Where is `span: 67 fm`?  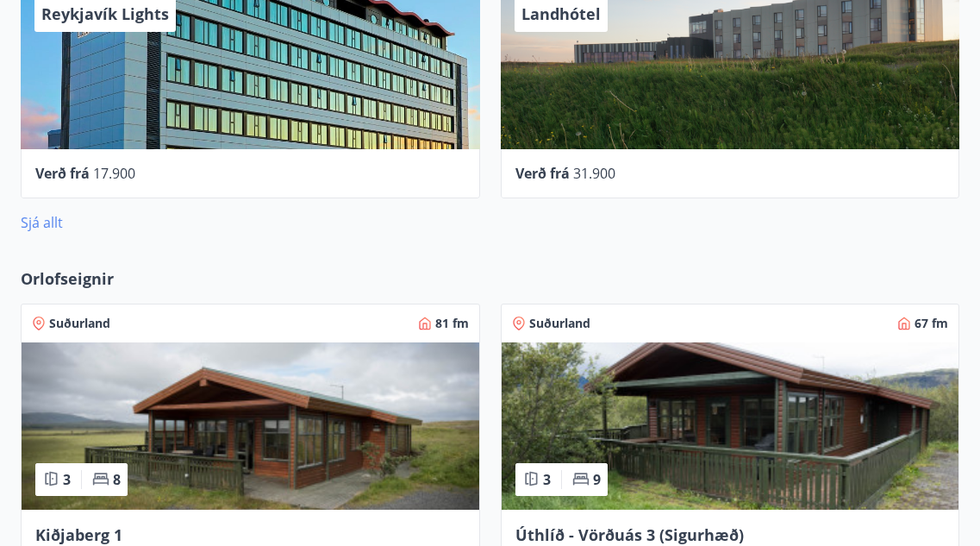 span: 67 fm is located at coordinates (931, 323).